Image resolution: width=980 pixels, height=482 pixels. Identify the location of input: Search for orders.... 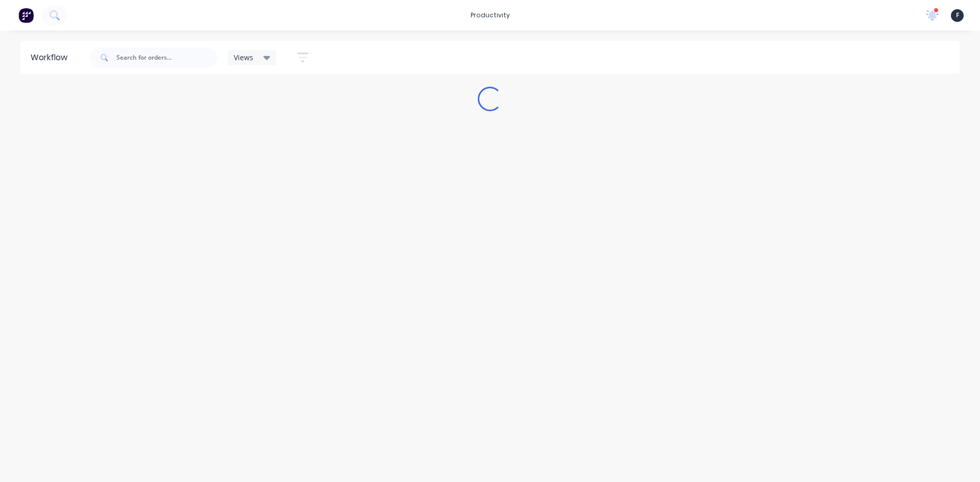
(167, 58).